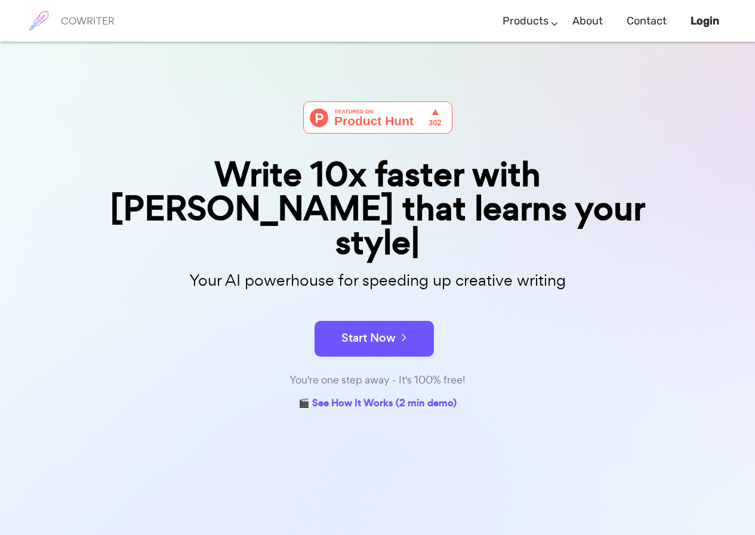 This screenshot has width=755, height=535. I want to click on img: Cowriter - Your AI buddy for speeding up creative writing | Product Hunt, so click(378, 118).